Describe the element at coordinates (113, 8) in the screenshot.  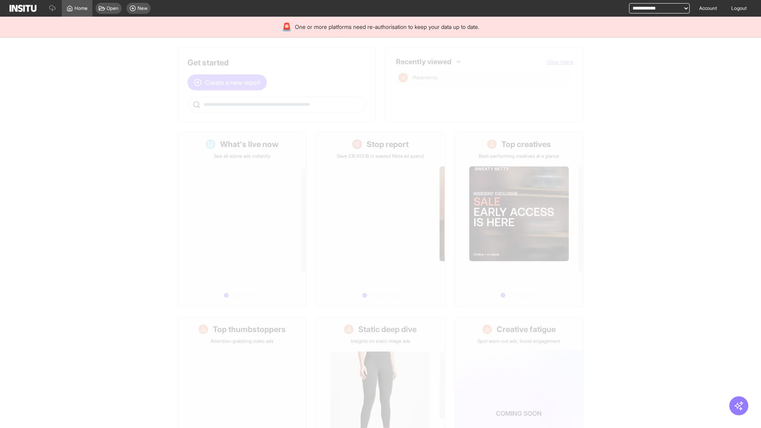
I see `span: Open` at that location.